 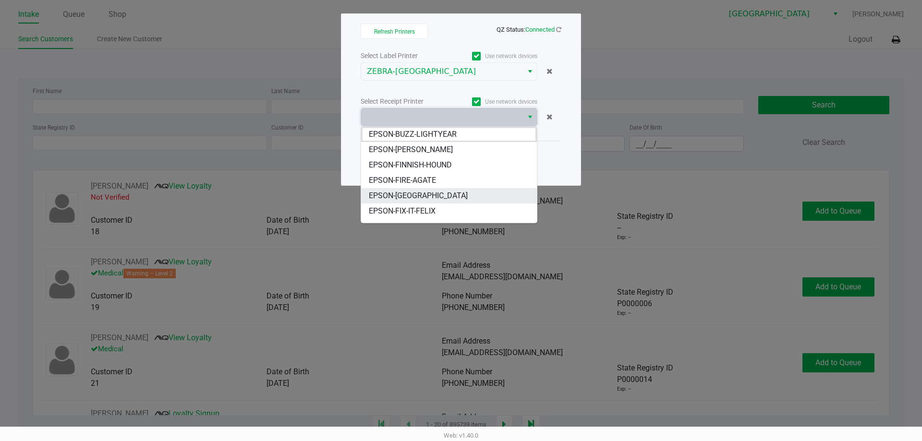 I want to click on span: EPSON-FIX-IT-FELIX, so click(x=402, y=211).